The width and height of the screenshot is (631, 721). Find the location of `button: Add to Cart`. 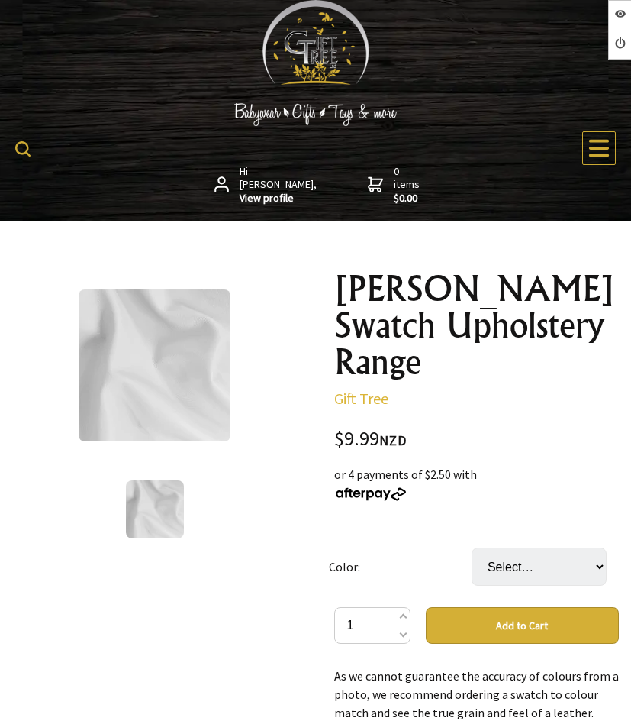

button: Add to Cart is located at coordinates (523, 625).